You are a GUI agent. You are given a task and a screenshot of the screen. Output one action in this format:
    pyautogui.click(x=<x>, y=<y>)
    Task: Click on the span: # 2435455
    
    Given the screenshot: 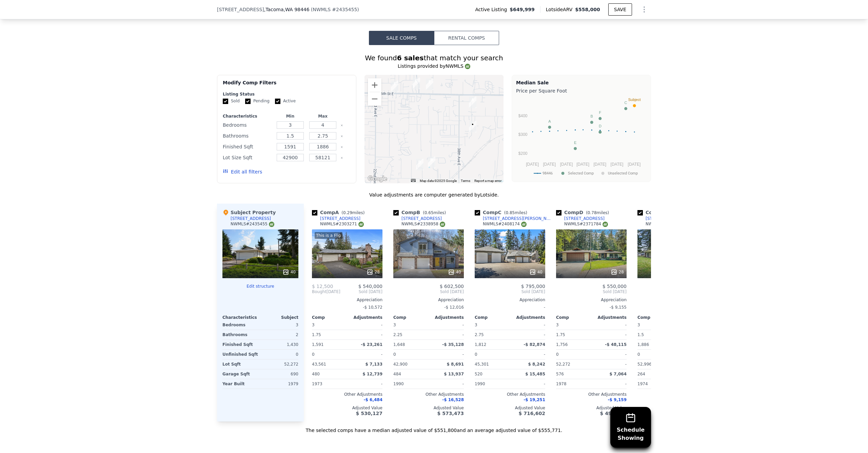 What is the action you would take?
    pyautogui.click(x=344, y=10)
    